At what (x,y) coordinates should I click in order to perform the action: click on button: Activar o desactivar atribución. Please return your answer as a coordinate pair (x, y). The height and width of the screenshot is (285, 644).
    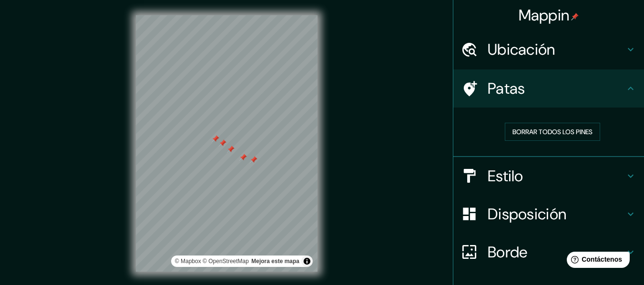
    Looking at the image, I should click on (307, 261).